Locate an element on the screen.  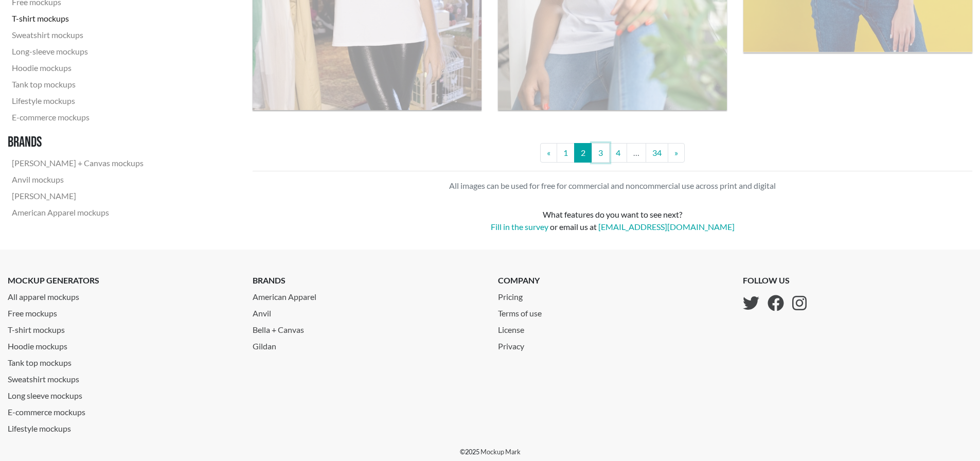
h3: Brands is located at coordinates (78, 142).